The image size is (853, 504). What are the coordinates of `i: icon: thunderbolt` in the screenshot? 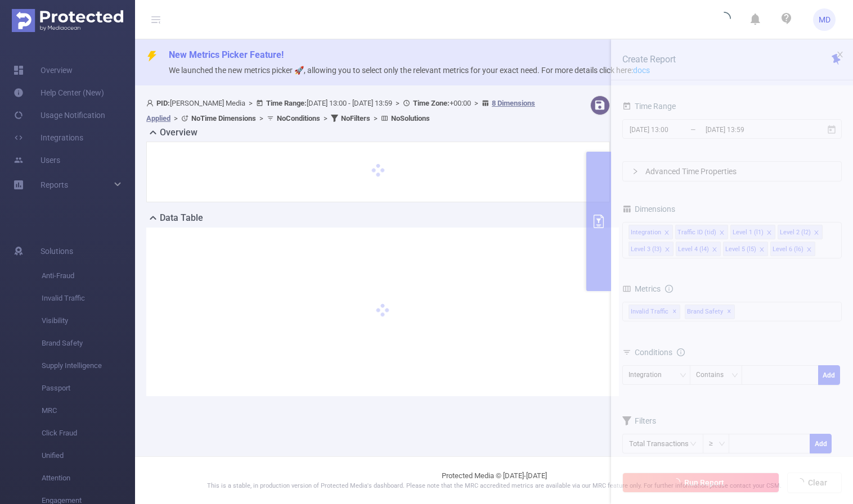 It's located at (152, 56).